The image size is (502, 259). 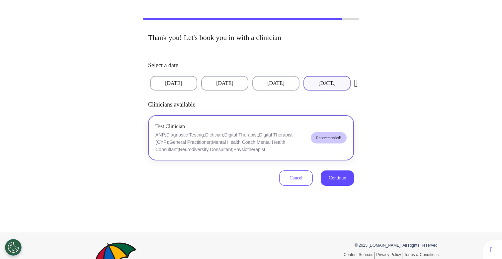 What do you see at coordinates (329, 138) in the screenshot?
I see `span: Recommended!` at bounding box center [329, 138].